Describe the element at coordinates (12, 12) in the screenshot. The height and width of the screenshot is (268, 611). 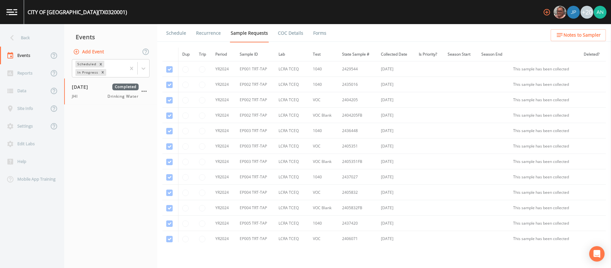
I see `img: logo` at that location.